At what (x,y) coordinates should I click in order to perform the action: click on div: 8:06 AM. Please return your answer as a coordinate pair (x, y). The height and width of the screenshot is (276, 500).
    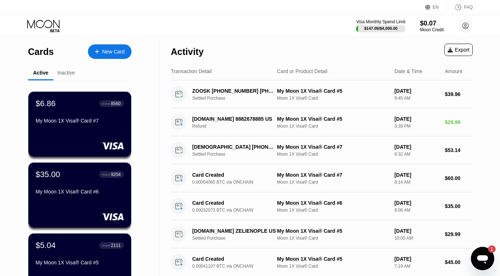
    Looking at the image, I should click on (416, 210).